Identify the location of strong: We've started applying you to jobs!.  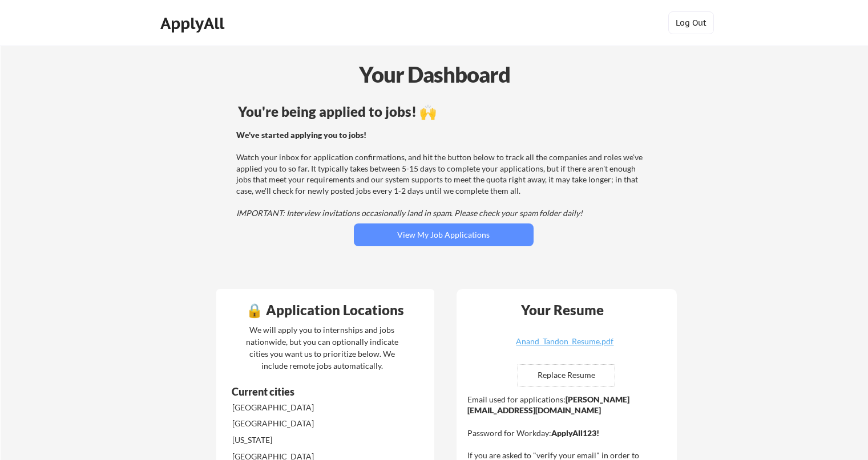
(302, 134).